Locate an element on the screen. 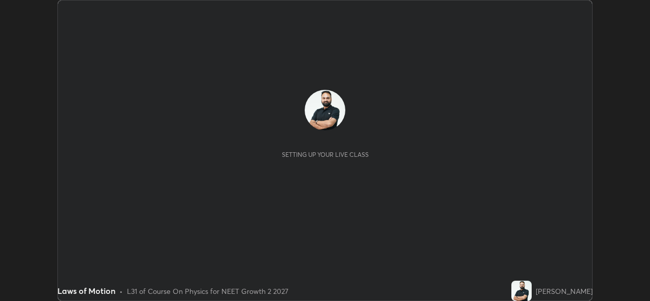 The height and width of the screenshot is (301, 650). div: Setting up your live class is located at coordinates (325, 154).